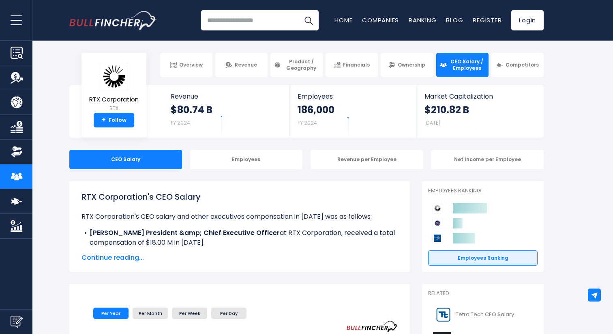  I want to click on span: Financials, so click(357, 65).